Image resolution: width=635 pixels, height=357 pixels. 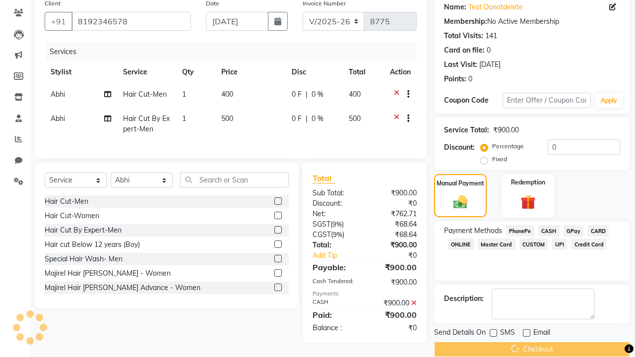 I want to click on span: CUSTOM, so click(x=534, y=244).